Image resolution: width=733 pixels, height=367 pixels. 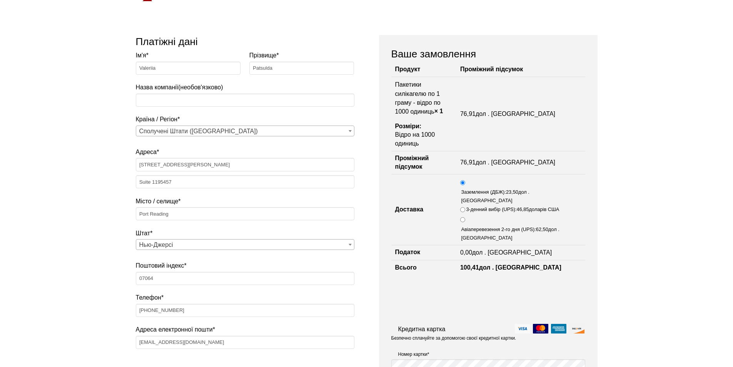 I want to click on font: Відро на 1000 одиниць, so click(x=415, y=139).